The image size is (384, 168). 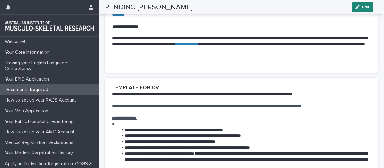 I want to click on p: Your Core Information, so click(x=29, y=52).